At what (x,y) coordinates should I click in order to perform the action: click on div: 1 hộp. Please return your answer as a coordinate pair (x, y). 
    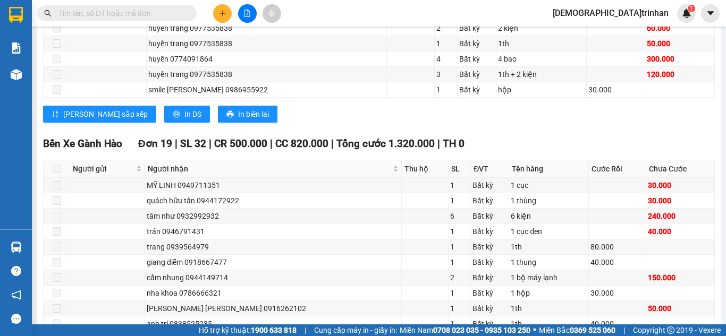
    Looking at the image, I should click on (548, 293).